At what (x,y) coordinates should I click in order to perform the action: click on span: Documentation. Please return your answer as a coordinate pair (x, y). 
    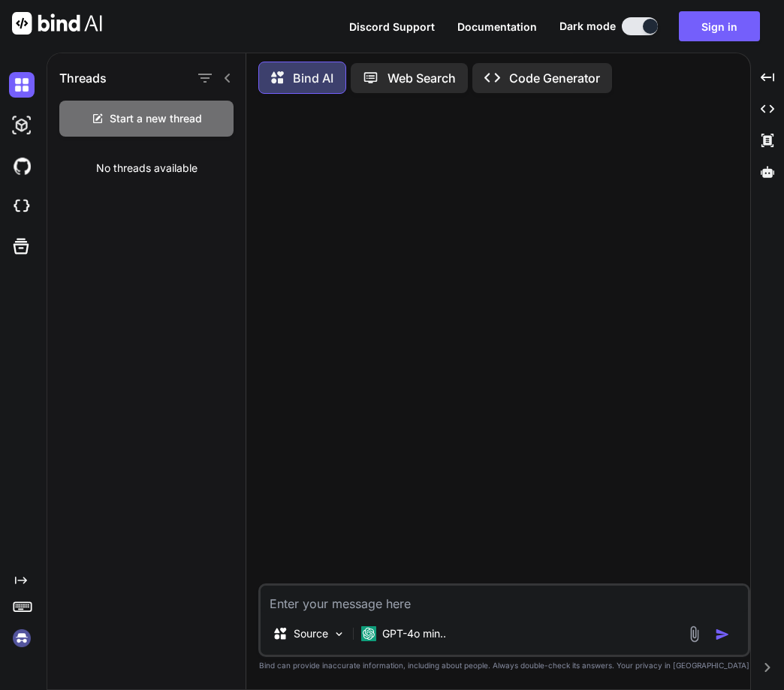
    Looking at the image, I should click on (497, 26).